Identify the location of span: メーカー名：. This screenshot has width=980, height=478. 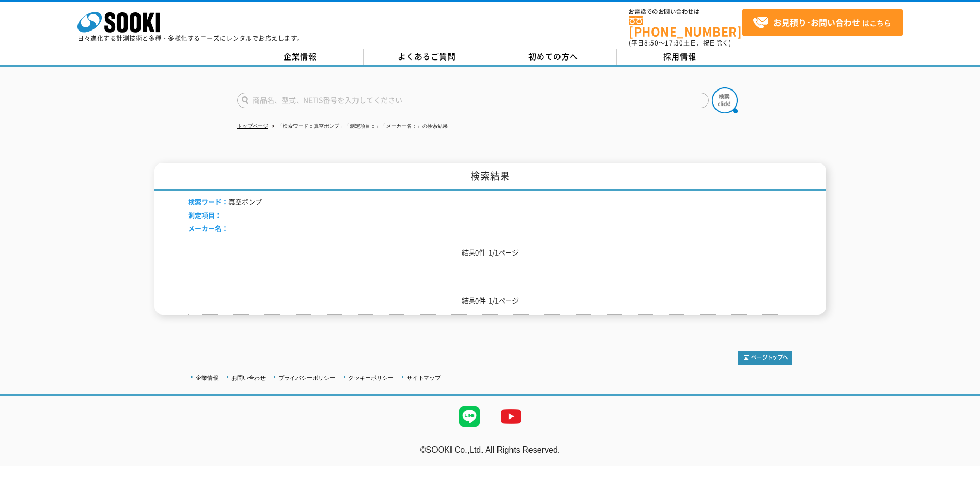
(208, 228).